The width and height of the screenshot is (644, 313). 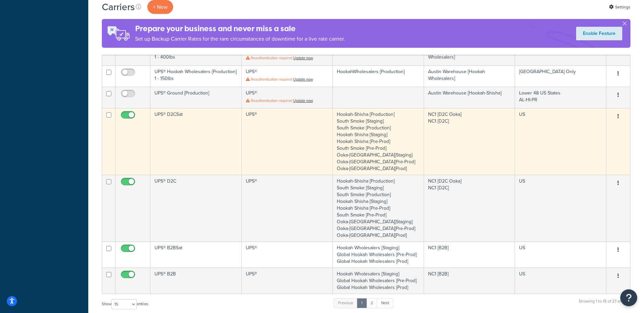 What do you see at coordinates (362, 303) in the screenshot?
I see `a: 1` at bounding box center [362, 303].